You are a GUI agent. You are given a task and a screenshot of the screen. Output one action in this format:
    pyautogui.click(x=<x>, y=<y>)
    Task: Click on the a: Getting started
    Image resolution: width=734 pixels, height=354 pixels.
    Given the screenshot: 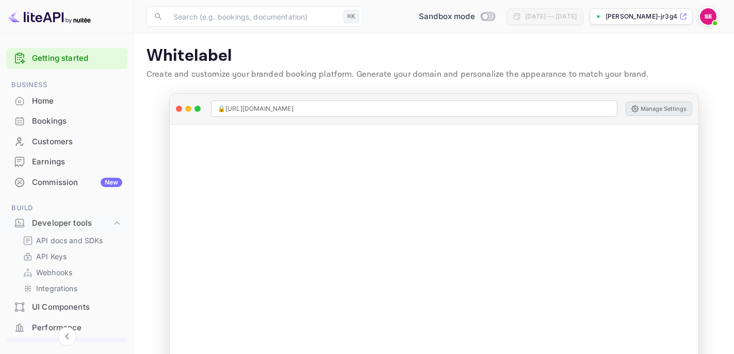 What is the action you would take?
    pyautogui.click(x=77, y=58)
    